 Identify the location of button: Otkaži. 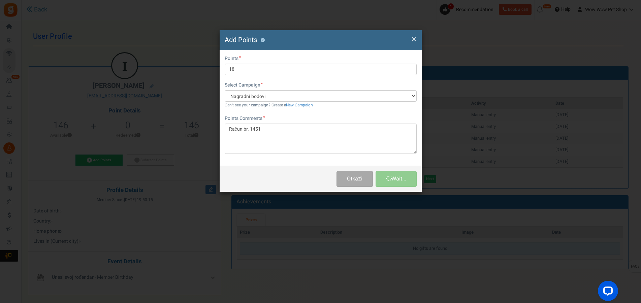
(355, 179).